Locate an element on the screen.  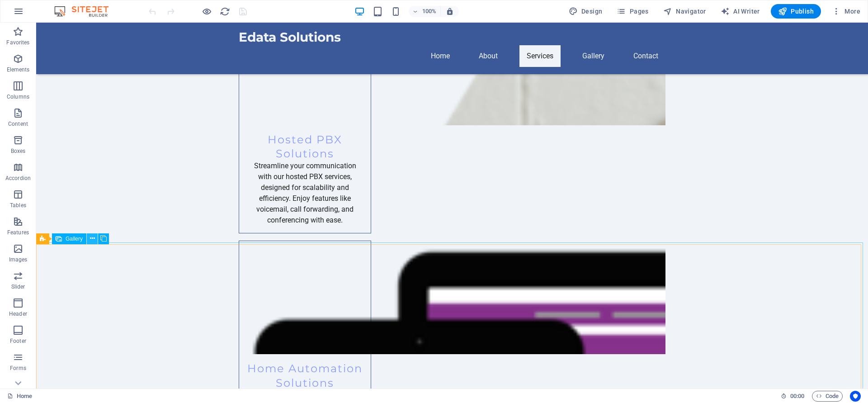
a: Click to cancel selection. Double-click to open Pages is located at coordinates (20, 396).